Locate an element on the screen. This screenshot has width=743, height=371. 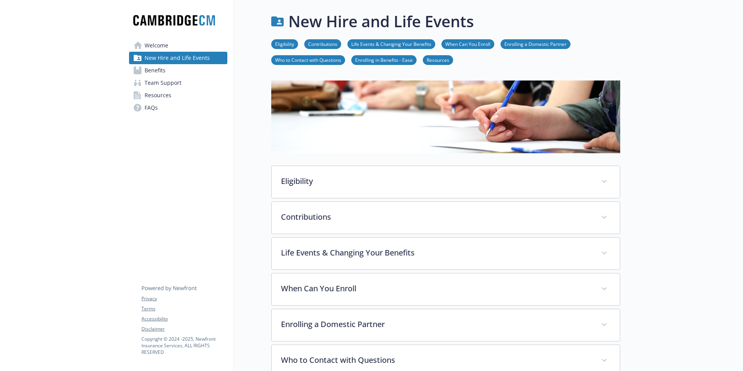
a: Team Support is located at coordinates (178, 83).